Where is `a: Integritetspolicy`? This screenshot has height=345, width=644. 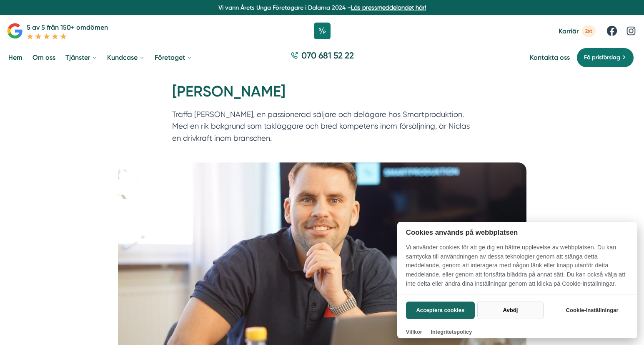 a: Integritetspolicy is located at coordinates (451, 331).